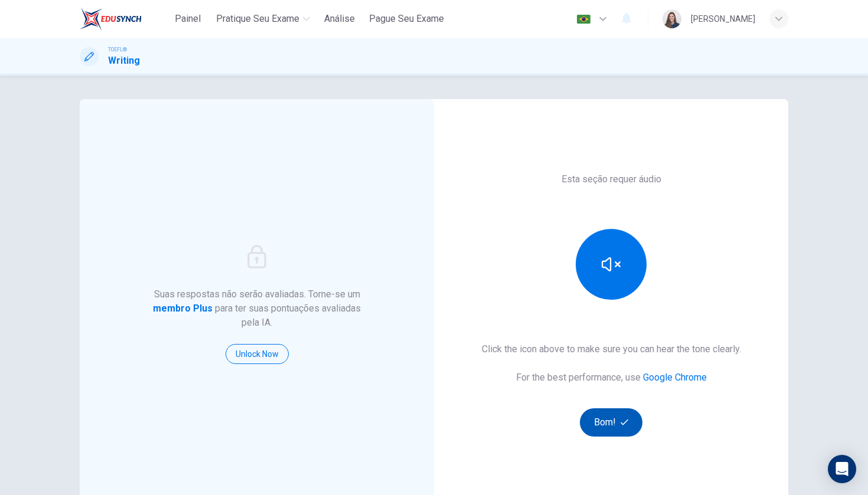  What do you see at coordinates (406, 19) in the screenshot?
I see `button: Pague Seu Exame` at bounding box center [406, 19].